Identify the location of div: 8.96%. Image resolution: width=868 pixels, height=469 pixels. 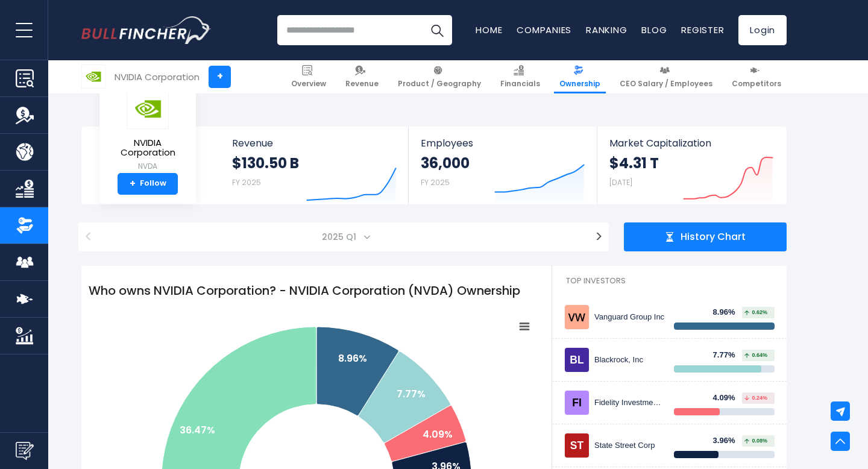
(728, 312).